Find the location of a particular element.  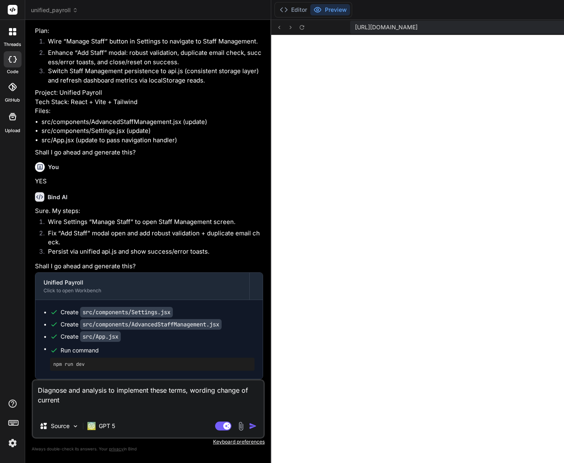

p: Sure. My steps: is located at coordinates (149, 211).